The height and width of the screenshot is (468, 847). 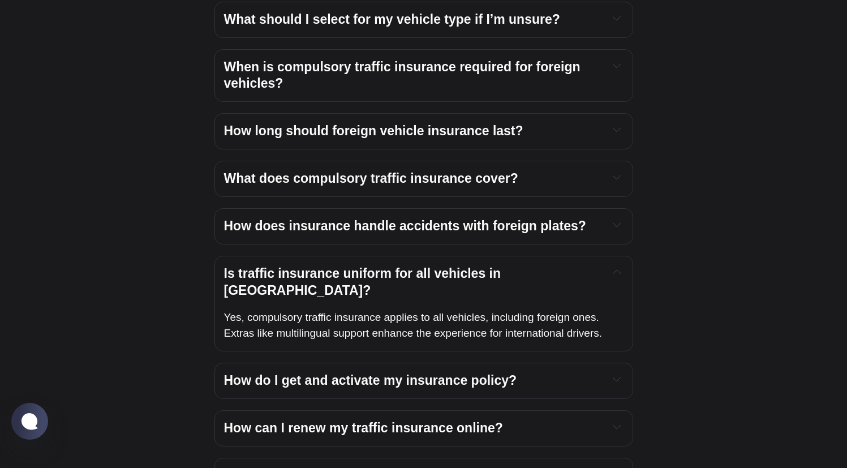 What do you see at coordinates (374, 131) in the screenshot?
I see `span: How long should foreign vehicle insurance last?` at bounding box center [374, 131].